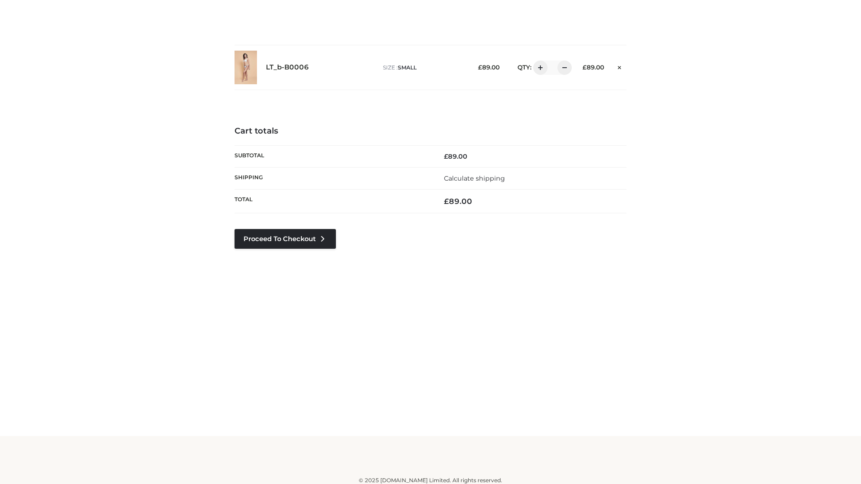 The image size is (861, 484). What do you see at coordinates (423, 68) in the screenshot?
I see `p: size :` at bounding box center [423, 68].